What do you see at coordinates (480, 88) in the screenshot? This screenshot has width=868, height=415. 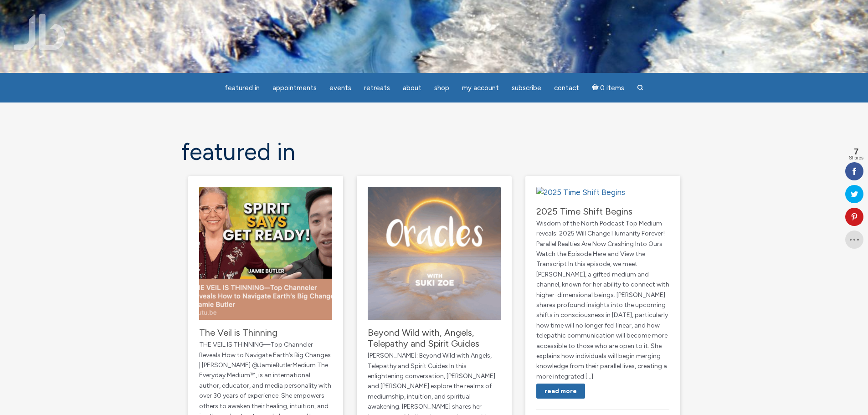 I see `a: My Account` at bounding box center [480, 88].